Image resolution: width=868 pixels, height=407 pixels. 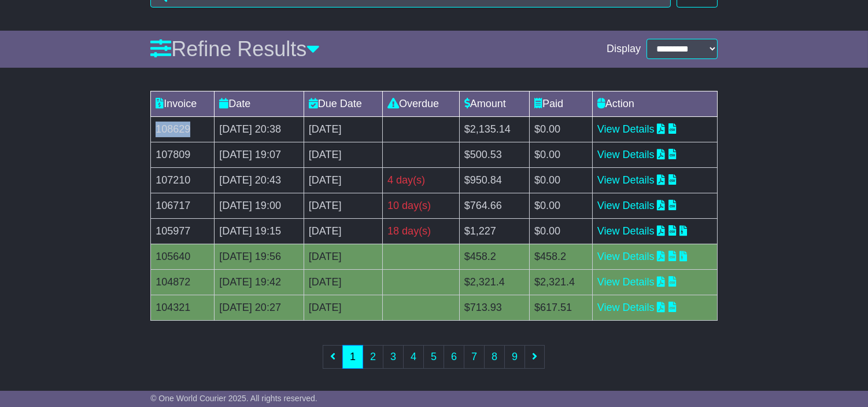 I want to click on a: Refine Results, so click(x=235, y=48).